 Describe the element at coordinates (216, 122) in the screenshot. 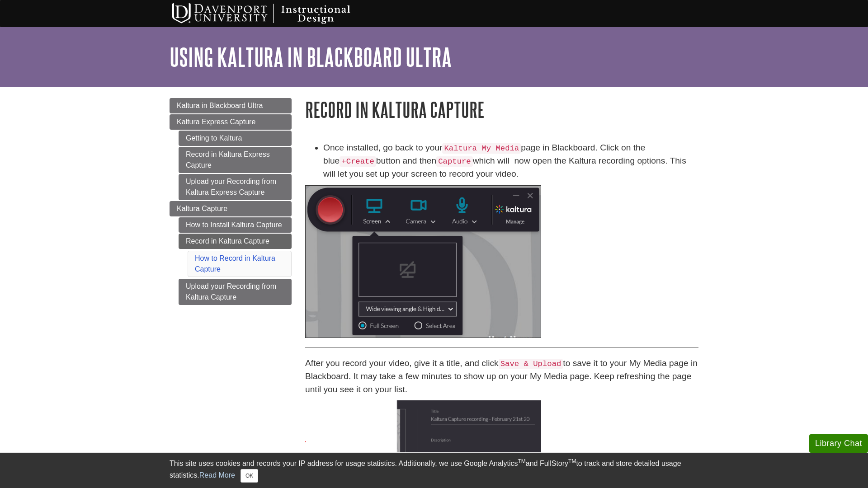

I see `span: Kaltura Express Capture` at that location.